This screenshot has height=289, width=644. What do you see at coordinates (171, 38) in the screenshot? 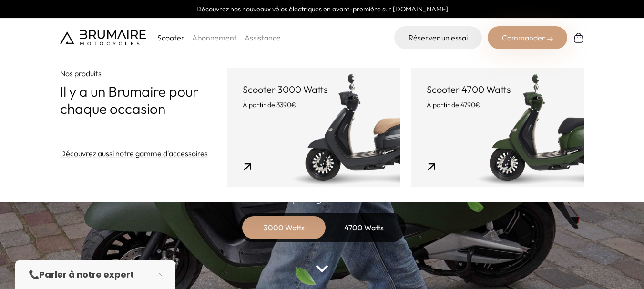
I see `p: Scooter` at bounding box center [171, 38].